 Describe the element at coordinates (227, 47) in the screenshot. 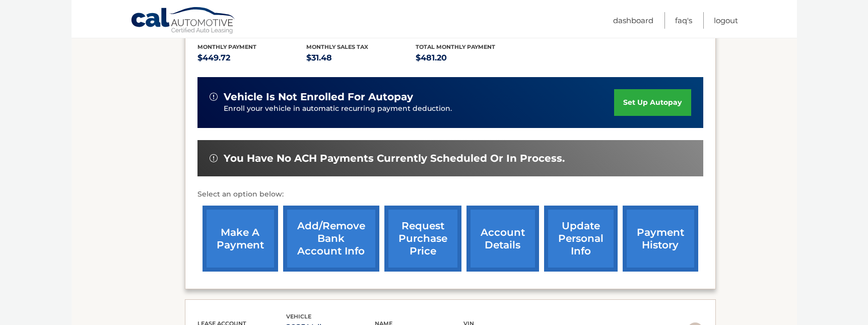

I see `span: Monthly Payment` at that location.